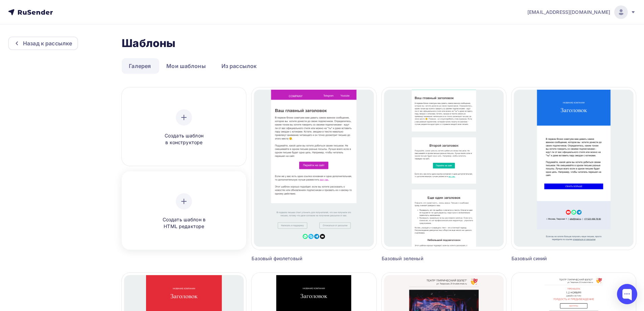 The width and height of the screenshot is (644, 311). I want to click on div: Базовый синий, so click(559, 258).